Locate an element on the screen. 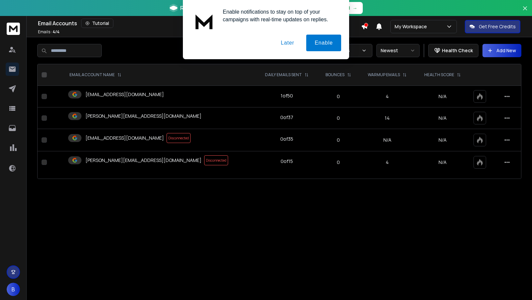  div: 0 of 15 is located at coordinates (287, 161).